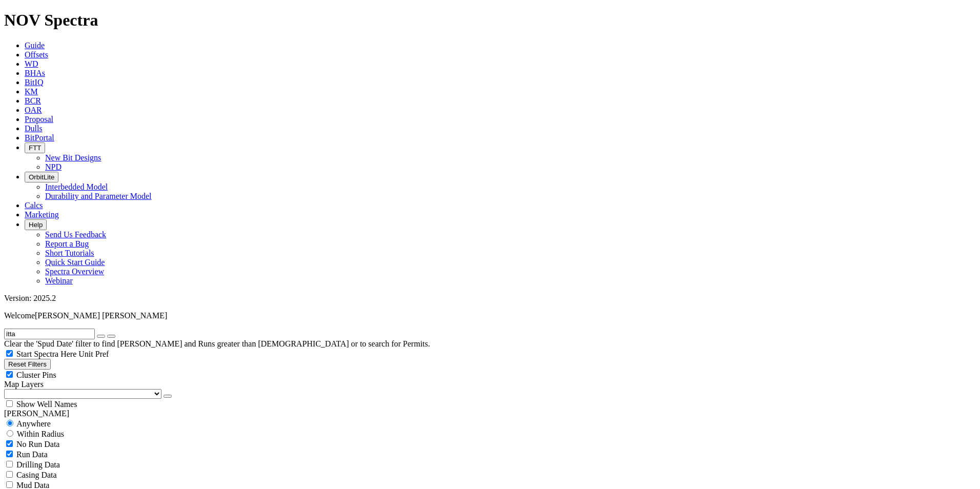 This screenshot has width=980, height=489. I want to click on a: Guide, so click(34, 45).